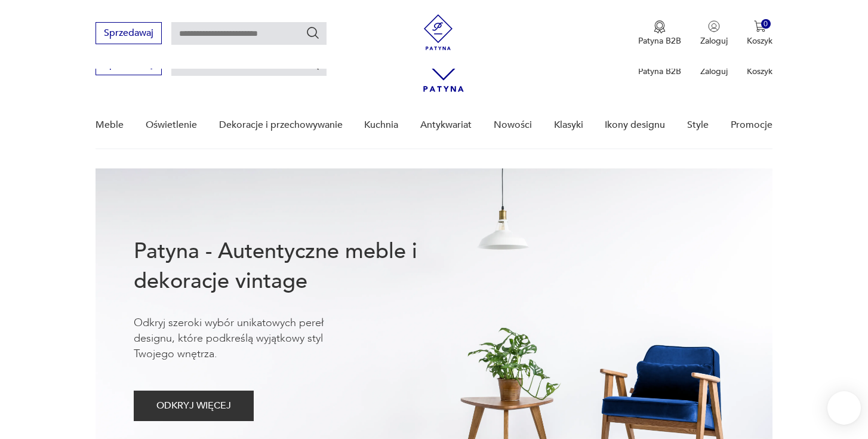 The image size is (868, 439). What do you see at coordinates (109, 125) in the screenshot?
I see `a: Meble` at bounding box center [109, 125].